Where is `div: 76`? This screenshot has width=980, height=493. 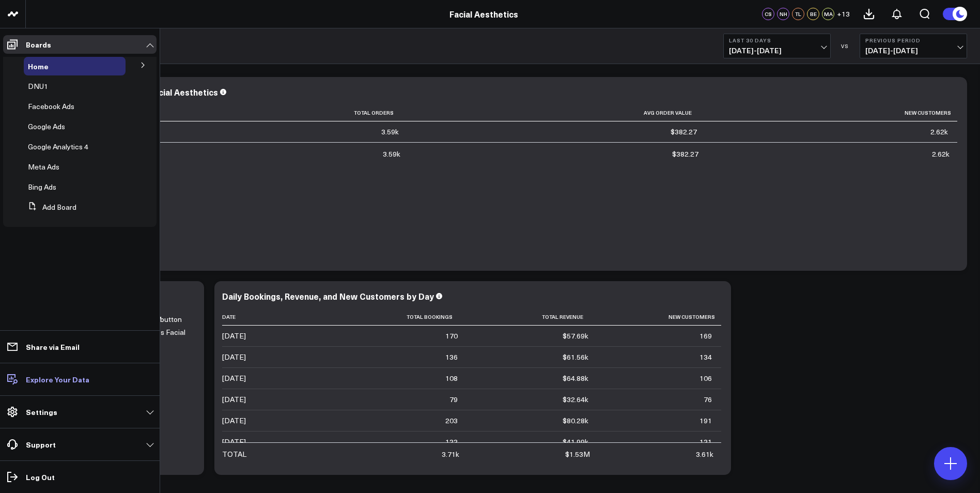 div: 76 is located at coordinates (708, 399).